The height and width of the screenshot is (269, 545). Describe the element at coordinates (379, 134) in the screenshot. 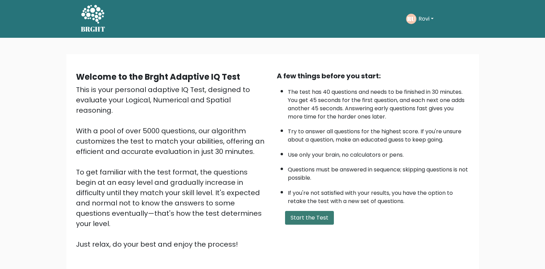

I see `li: Try to answer all questions for the highest score. If you're unsure about a question, make an edu...` at that location.